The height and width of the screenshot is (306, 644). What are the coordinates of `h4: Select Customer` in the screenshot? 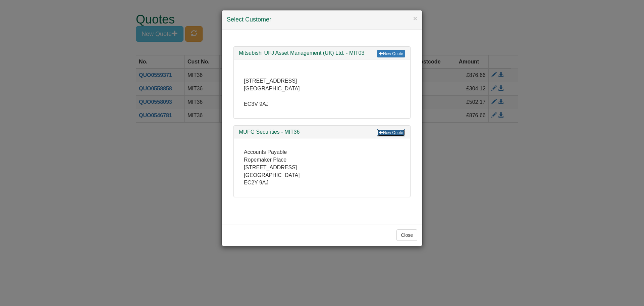 It's located at (322, 20).